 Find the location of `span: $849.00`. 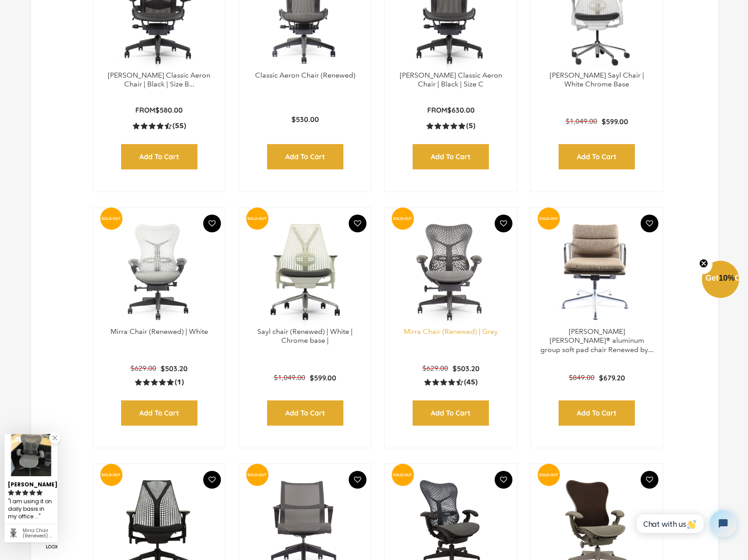

span: $849.00 is located at coordinates (582, 378).